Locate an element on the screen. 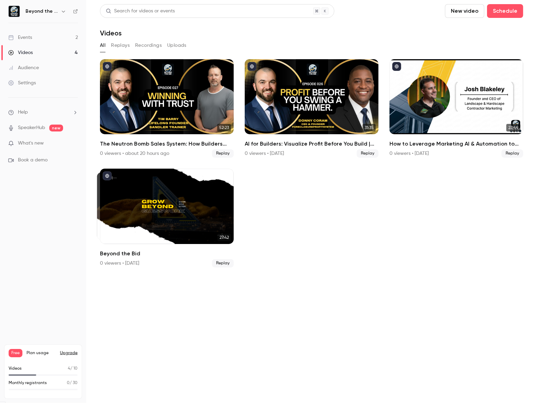  div: Settings is located at coordinates (22, 83).